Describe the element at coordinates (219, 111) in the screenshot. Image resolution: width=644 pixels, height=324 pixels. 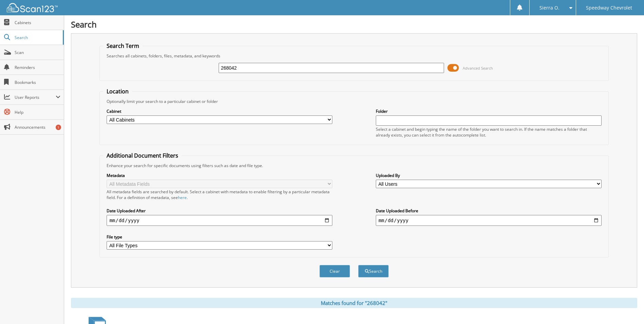
I see `label: Cabinet` at that location.